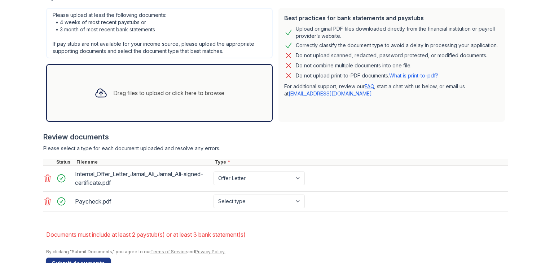  I want to click on div: Correctly classify the document type to avoid a delay in processing your application., so click(397, 45).